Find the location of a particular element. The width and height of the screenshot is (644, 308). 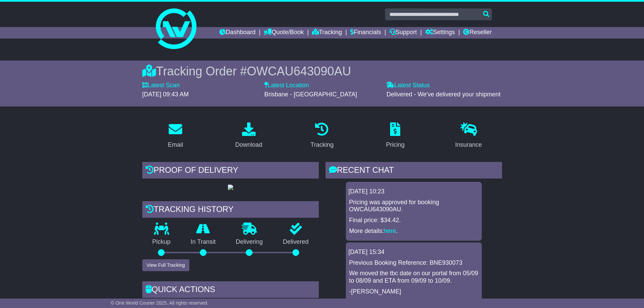

div: Email is located at coordinates (175, 145).